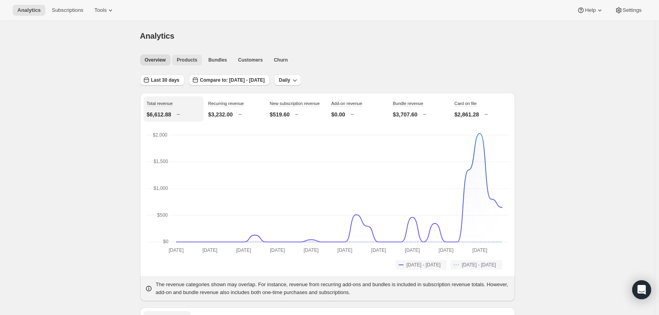 The height and width of the screenshot is (315, 659). Describe the element at coordinates (220, 114) in the screenshot. I see `p: $3,232.00` at that location.